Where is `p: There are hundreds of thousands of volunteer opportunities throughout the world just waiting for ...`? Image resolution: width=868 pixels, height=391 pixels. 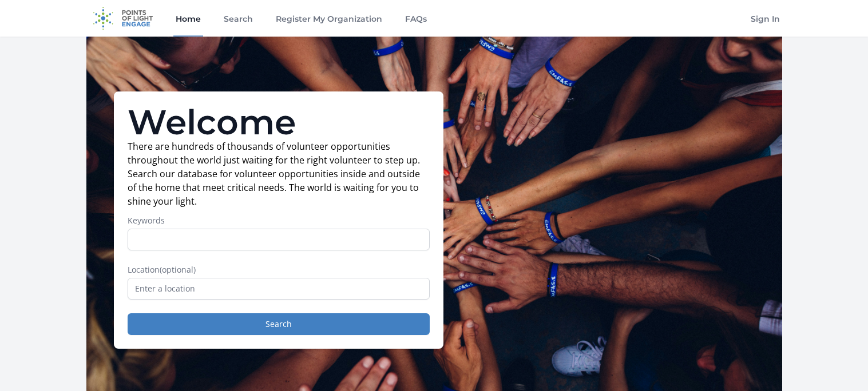
p: There are hundreds of thousands of volunteer opportunities throughout the world just waiting for ... is located at coordinates (279, 174).